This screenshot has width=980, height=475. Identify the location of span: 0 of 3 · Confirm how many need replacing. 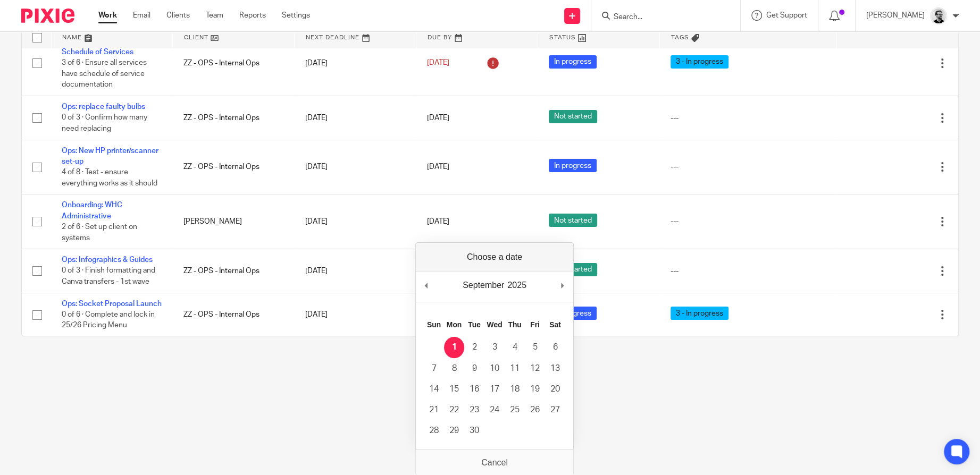
(104, 123).